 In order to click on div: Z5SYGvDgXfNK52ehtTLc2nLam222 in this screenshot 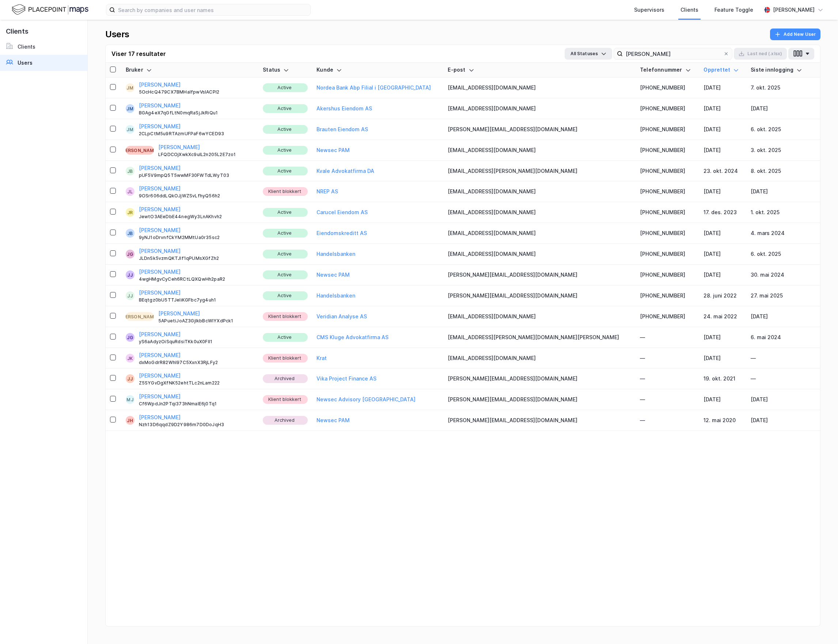, I will do `click(196, 384)`.